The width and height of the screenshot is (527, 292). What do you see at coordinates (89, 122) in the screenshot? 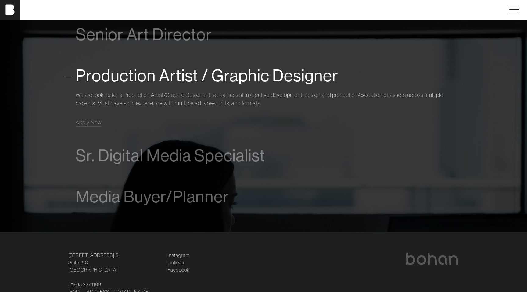
I see `a: Apply Now` at bounding box center [89, 122].